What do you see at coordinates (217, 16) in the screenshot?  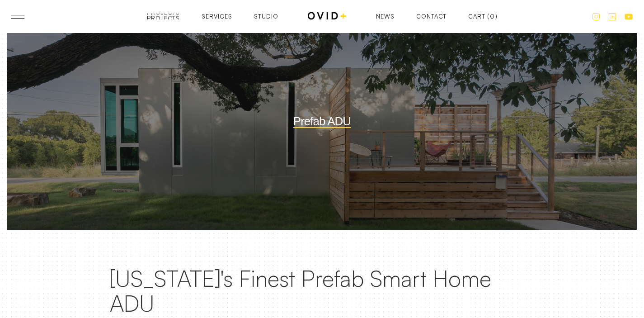 I see `div: Services` at bounding box center [217, 16].